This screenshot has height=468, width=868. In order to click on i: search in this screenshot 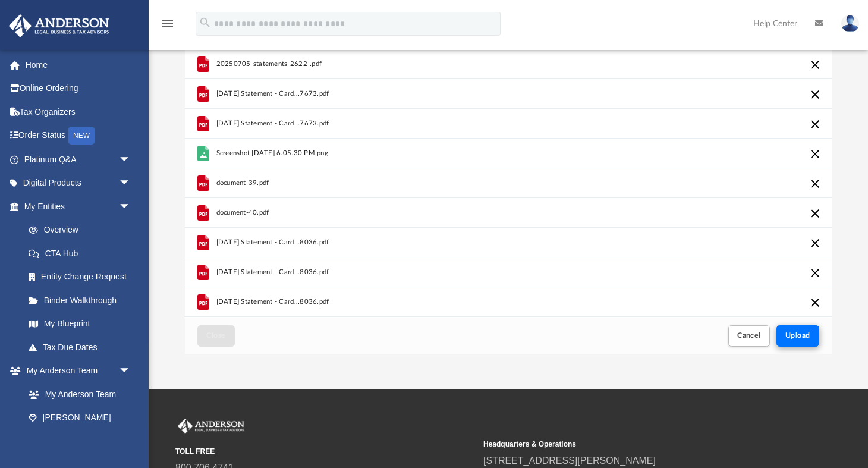, I will do `click(205, 22)`.